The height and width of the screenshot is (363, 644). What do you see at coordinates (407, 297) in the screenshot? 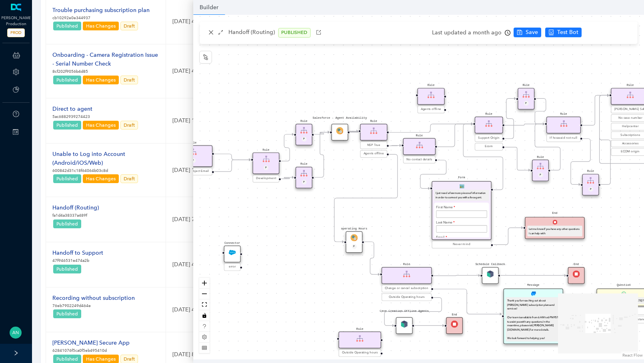
I see `span: Outside Operating hours` at bounding box center [407, 297].